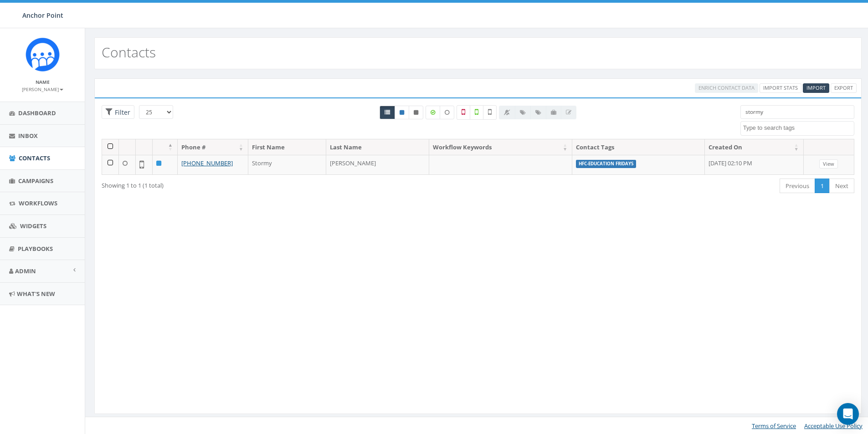 The height and width of the screenshot is (434, 868). Describe the element at coordinates (416, 113) in the screenshot. I see `i: This phone number is unsubscribed and has opted-out of all texts.` at that location.